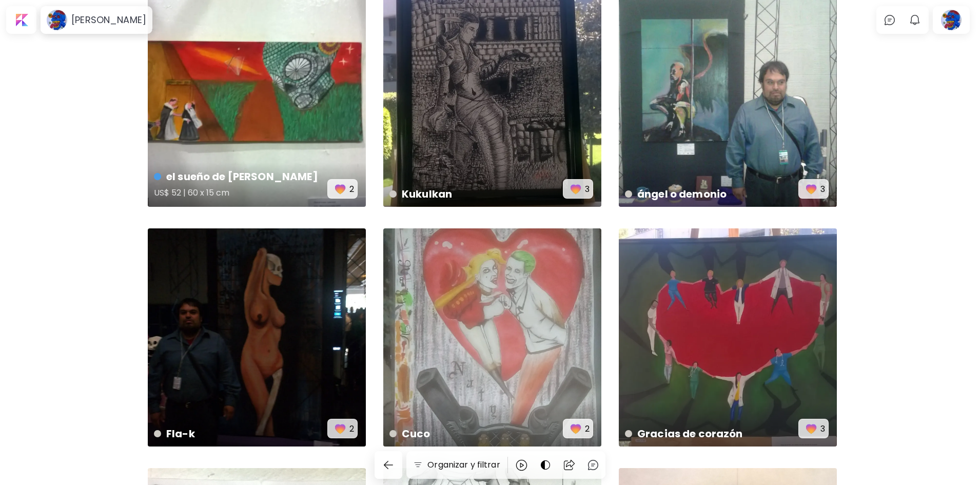 The width and height of the screenshot is (980, 485). I want to click on button: back, so click(389, 465).